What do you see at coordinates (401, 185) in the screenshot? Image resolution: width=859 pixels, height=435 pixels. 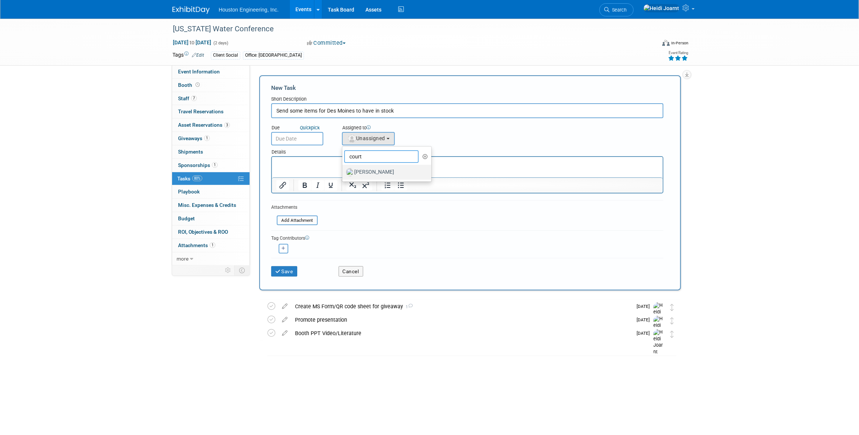 I see `button: Bullet list` at bounding box center [401, 185].